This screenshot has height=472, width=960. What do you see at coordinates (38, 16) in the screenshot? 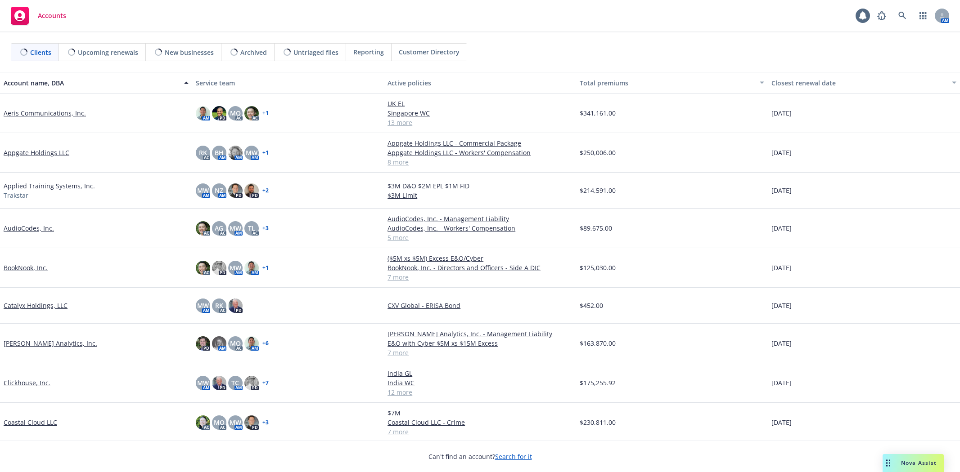
I see `a: Accounts` at bounding box center [38, 16].